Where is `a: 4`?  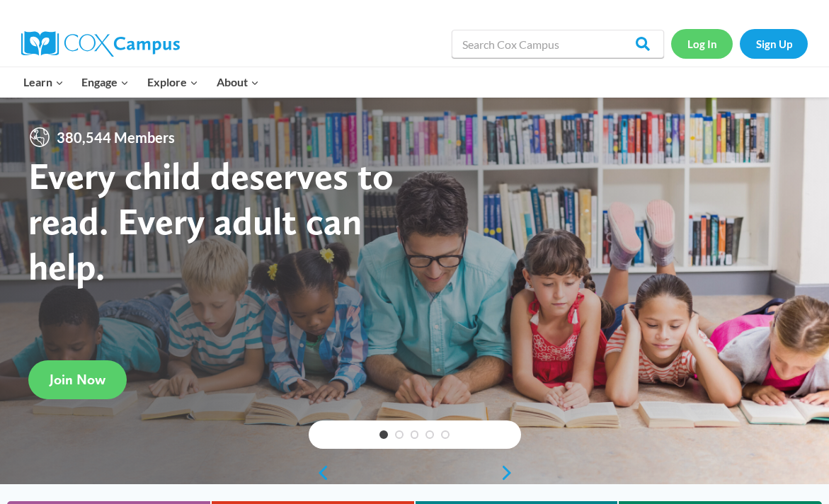
a: 4 is located at coordinates (430, 435).